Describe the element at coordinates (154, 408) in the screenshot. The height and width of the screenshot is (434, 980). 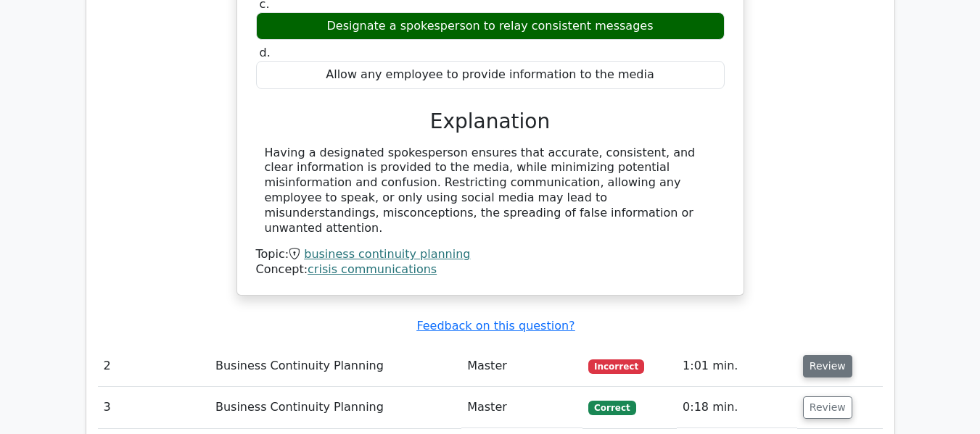
I see `td: 3` at that location.